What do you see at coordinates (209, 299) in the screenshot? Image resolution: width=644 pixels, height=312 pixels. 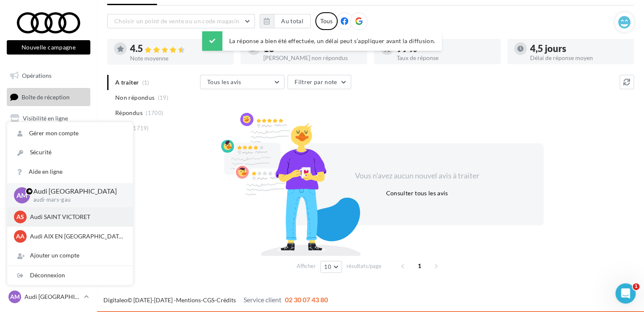 I see `a: CGS` at bounding box center [209, 299].